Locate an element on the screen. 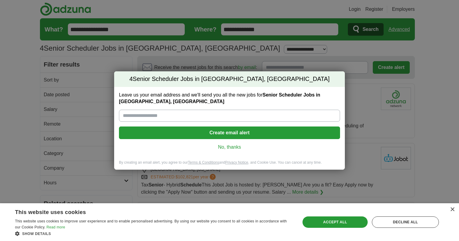 The image size is (459, 241). span: Show details is located at coordinates (37, 234).